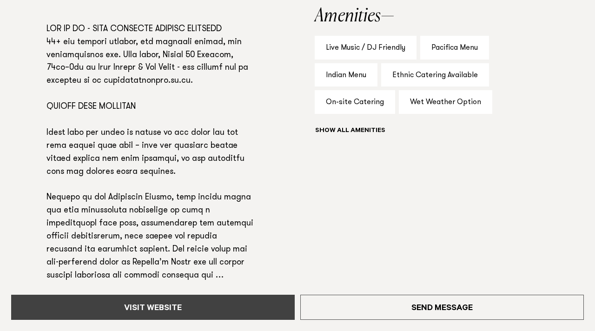 Image resolution: width=595 pixels, height=331 pixels. Describe the element at coordinates (432, 16) in the screenshot. I see `h2: Amenities` at that location.